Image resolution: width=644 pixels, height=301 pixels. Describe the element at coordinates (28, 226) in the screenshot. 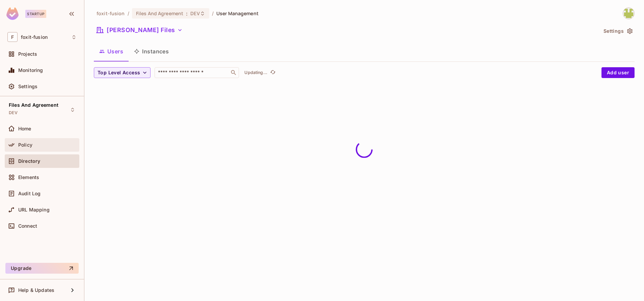

I see `span: Connect` at that location.